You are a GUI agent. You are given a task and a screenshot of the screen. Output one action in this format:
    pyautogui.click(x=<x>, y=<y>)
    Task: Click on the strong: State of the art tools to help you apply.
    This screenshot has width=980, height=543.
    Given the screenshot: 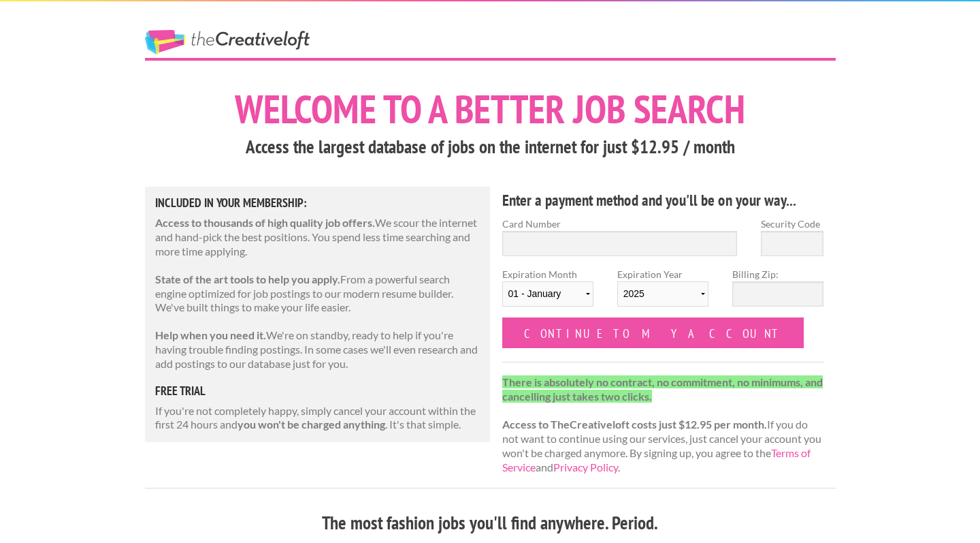 What is the action you would take?
    pyautogui.click(x=248, y=279)
    